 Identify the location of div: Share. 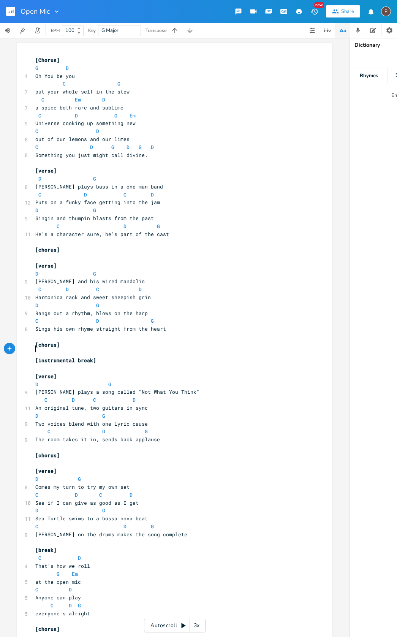
(348, 11).